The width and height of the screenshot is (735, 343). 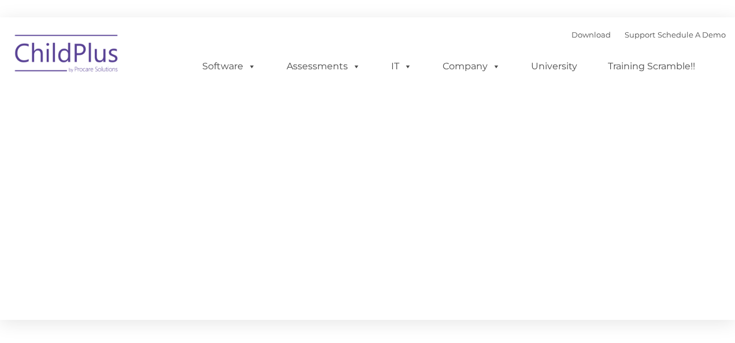 I want to click on a: Download, so click(x=591, y=35).